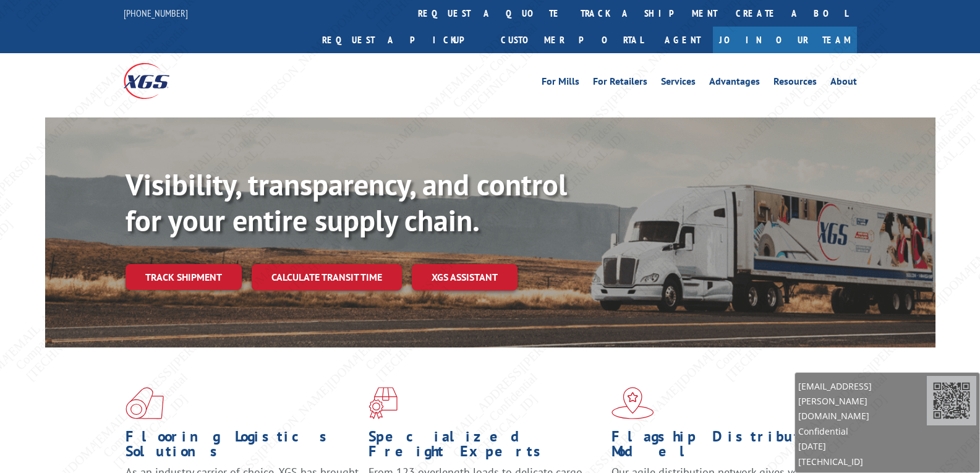 This screenshot has width=980, height=473. What do you see at coordinates (735, 83) in the screenshot?
I see `a: Advantages` at bounding box center [735, 83].